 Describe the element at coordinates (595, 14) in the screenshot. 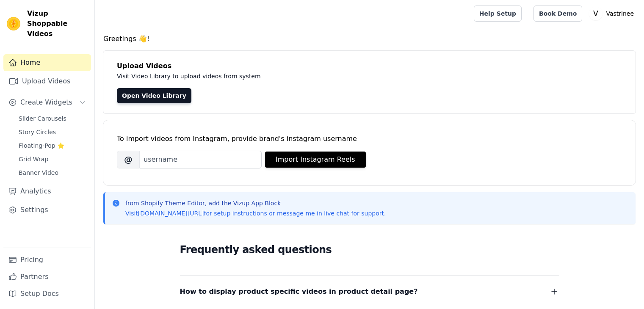

I see `text: V` at that location.